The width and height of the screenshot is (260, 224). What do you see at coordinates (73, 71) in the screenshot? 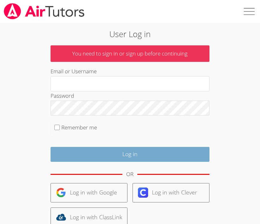
I see `label: Email or Username` at bounding box center [73, 71].